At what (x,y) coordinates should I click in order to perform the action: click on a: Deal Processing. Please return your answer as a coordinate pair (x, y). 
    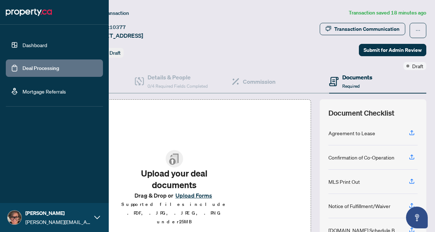
    Looking at the image, I should click on (41, 68).